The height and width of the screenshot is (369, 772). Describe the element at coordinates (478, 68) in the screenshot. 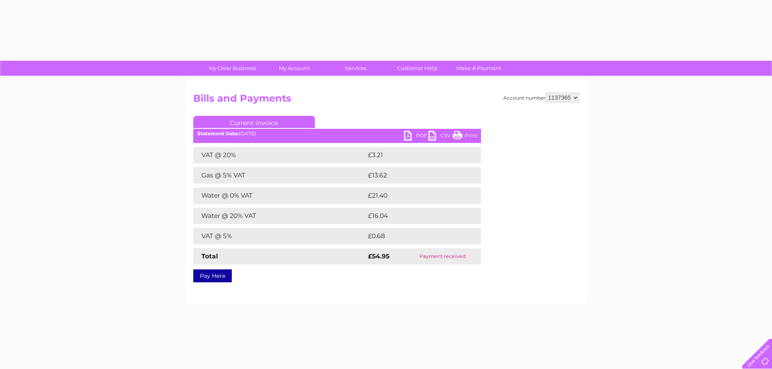

I see `a: Make A Payment` at that location.